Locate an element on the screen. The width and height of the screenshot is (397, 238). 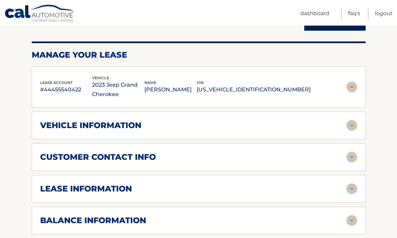
h2: balance information is located at coordinates (93, 220).